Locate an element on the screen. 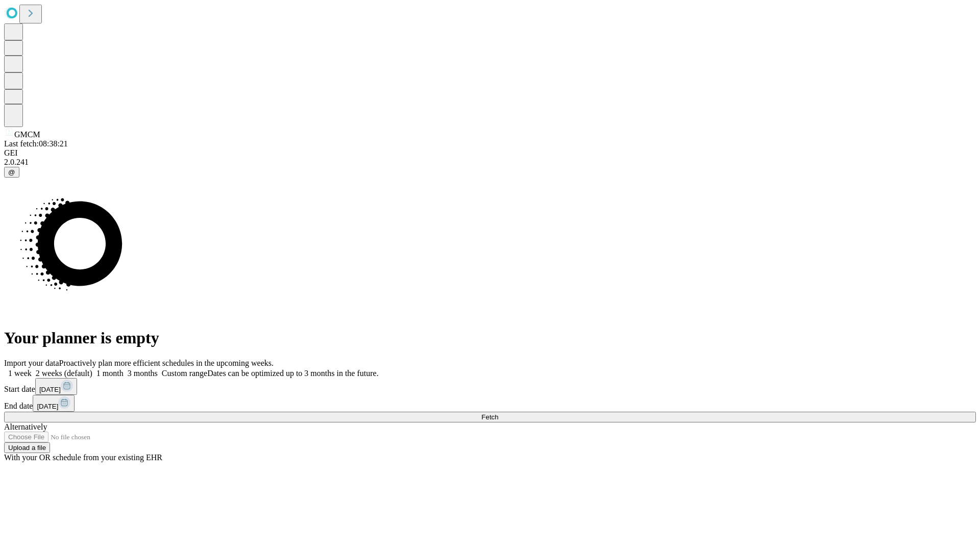 The width and height of the screenshot is (980, 551). span: 1 month is located at coordinates (110, 373).